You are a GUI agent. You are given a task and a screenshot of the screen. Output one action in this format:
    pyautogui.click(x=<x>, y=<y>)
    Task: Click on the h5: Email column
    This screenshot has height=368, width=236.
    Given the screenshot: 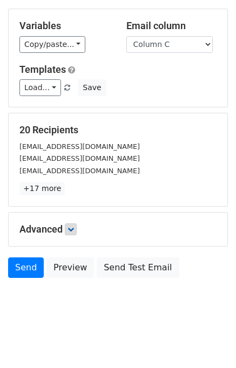 What is the action you would take?
    pyautogui.click(x=172, y=26)
    